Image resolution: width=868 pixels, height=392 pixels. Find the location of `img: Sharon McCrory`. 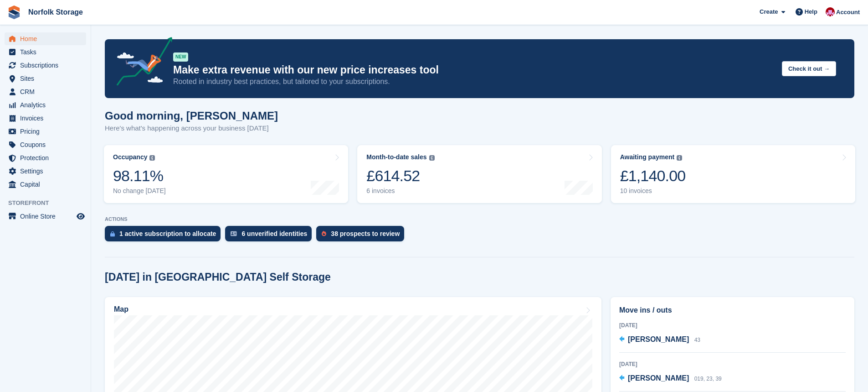

img: Sharon McCrory is located at coordinates (831, 11).